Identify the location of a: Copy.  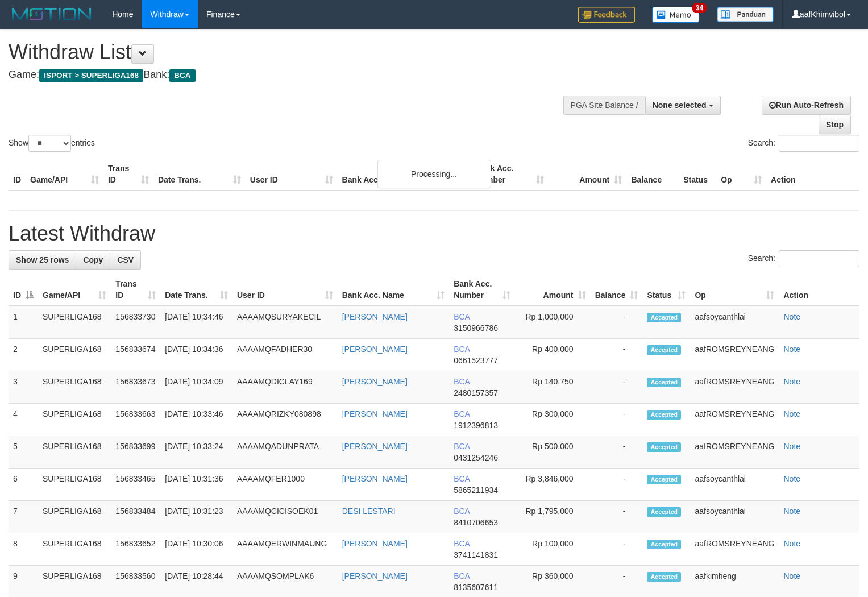
(92, 260).